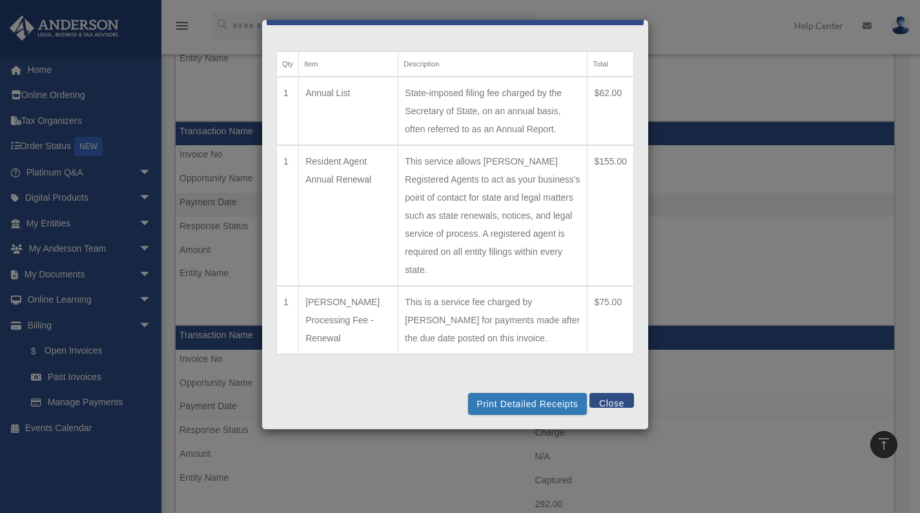  Describe the element at coordinates (527, 404) in the screenshot. I see `button: Print Detailed Receipts` at that location.